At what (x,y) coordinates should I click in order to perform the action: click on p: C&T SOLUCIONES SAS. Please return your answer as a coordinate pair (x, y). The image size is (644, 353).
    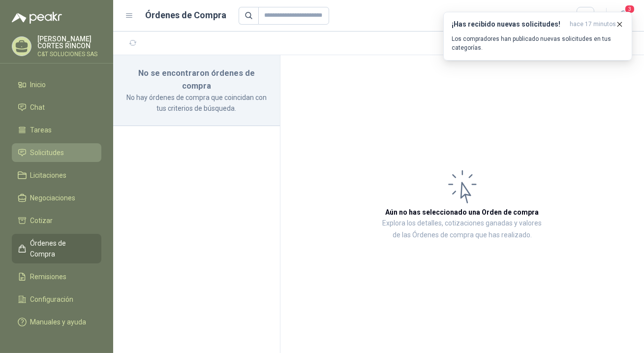
    Looking at the image, I should click on (69, 54).